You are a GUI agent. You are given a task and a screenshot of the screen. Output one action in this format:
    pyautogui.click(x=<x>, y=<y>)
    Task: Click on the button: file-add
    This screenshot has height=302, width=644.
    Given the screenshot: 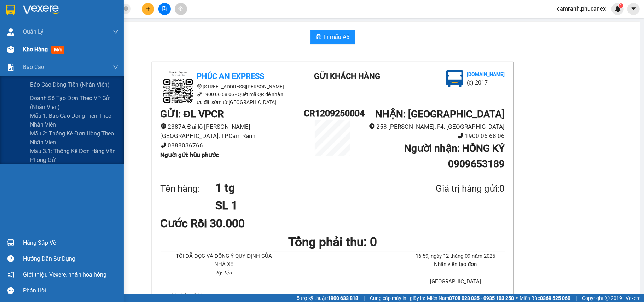 What is the action you would take?
    pyautogui.click(x=164, y=9)
    